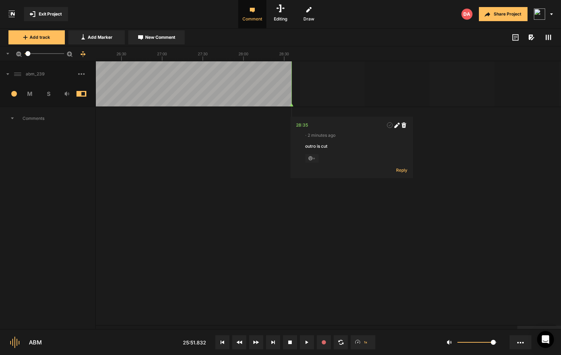  What do you see at coordinates (50, 14) in the screenshot?
I see `span: Exit Project` at bounding box center [50, 14].